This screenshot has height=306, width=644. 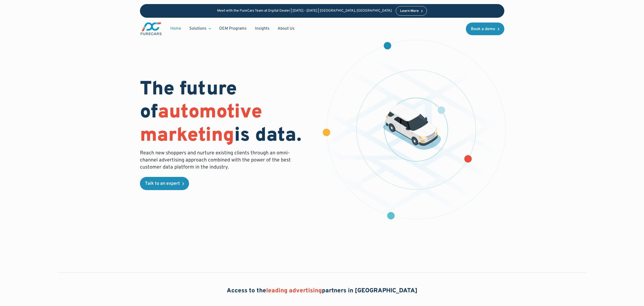 What do you see at coordinates (262, 29) in the screenshot?
I see `a: Insights` at bounding box center [262, 29].